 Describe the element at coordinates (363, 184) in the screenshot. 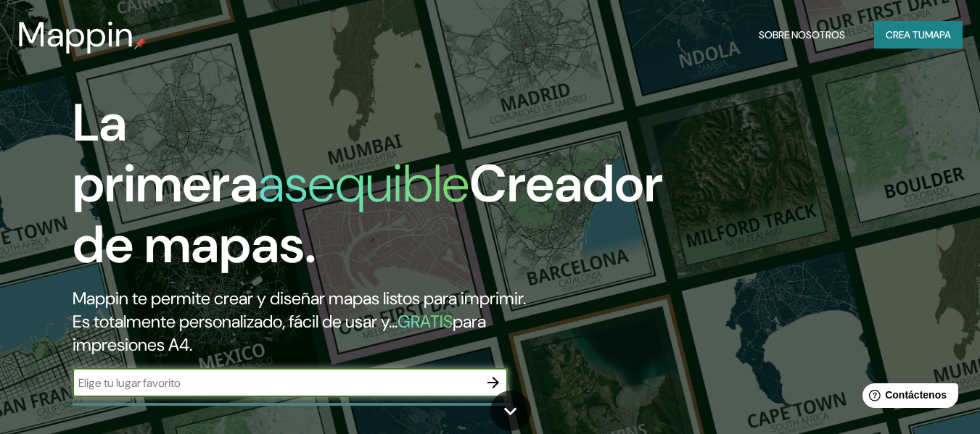

I see `font: asequible` at that location.